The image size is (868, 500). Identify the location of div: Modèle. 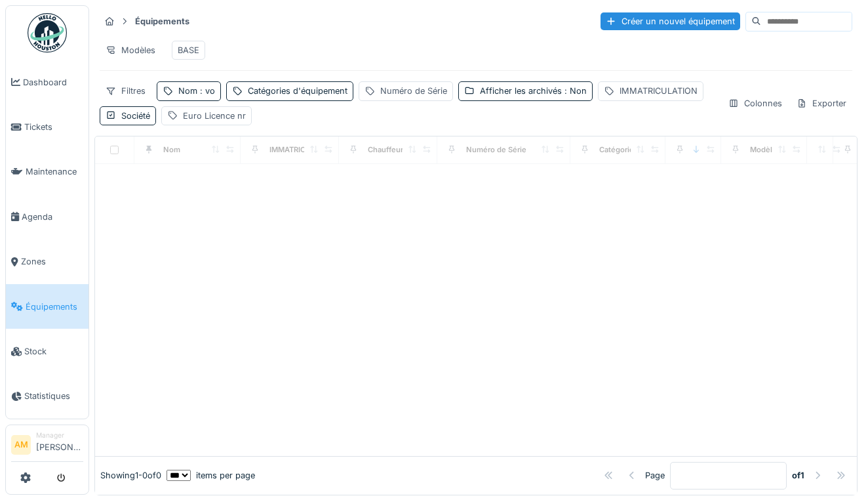
(763, 150).